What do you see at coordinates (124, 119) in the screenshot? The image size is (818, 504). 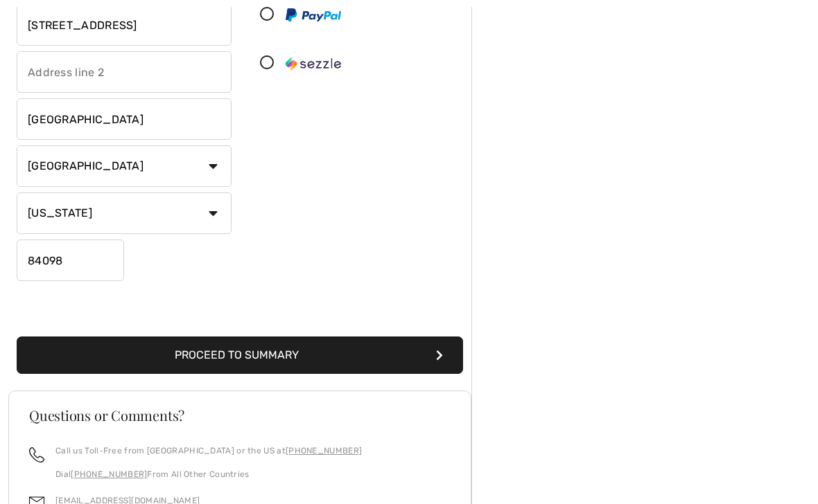 I see `input: City` at bounding box center [124, 119].